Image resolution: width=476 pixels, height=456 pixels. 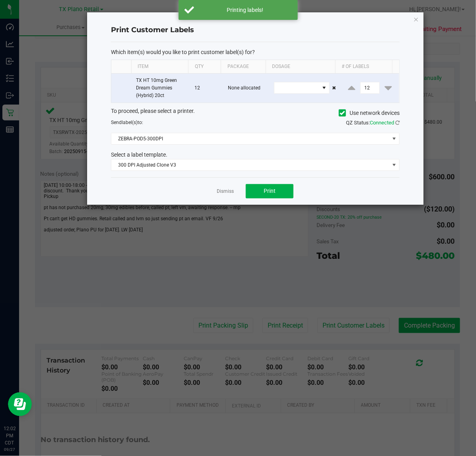 I want to click on span: 300 DPI Adjusted Clone V3, so click(x=250, y=165).